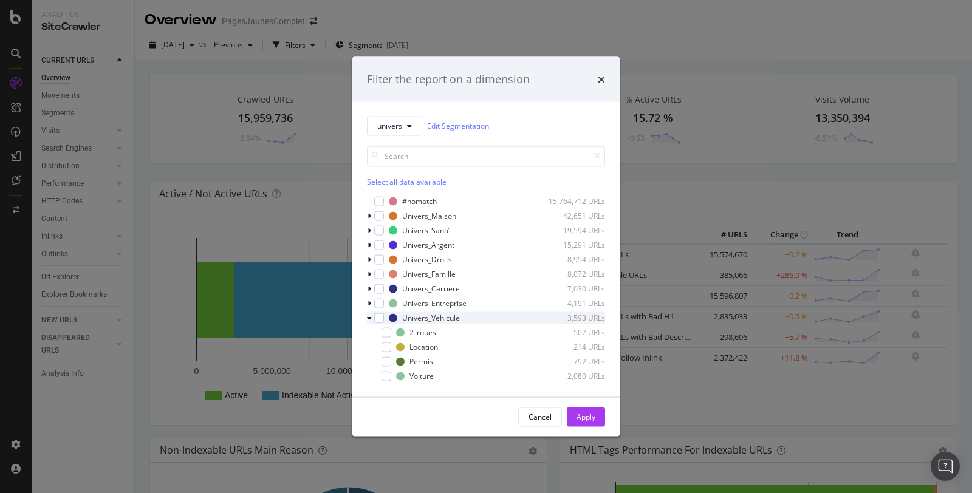 This screenshot has width=972, height=493. Describe the element at coordinates (389, 126) in the screenshot. I see `span: univers` at that location.